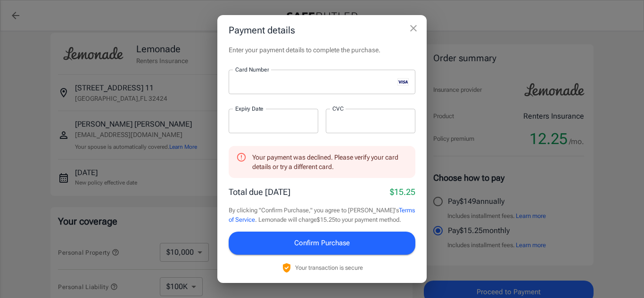 Image resolution: width=644 pixels, height=298 pixels. I want to click on p: $15.25, so click(403, 192).